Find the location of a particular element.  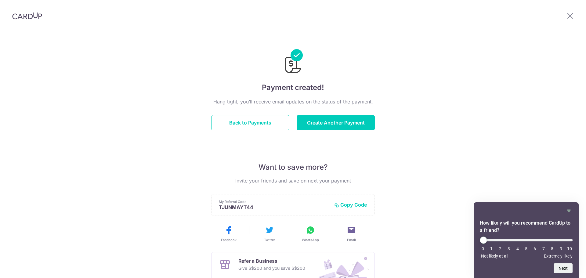

li: 2 is located at coordinates (500, 249).